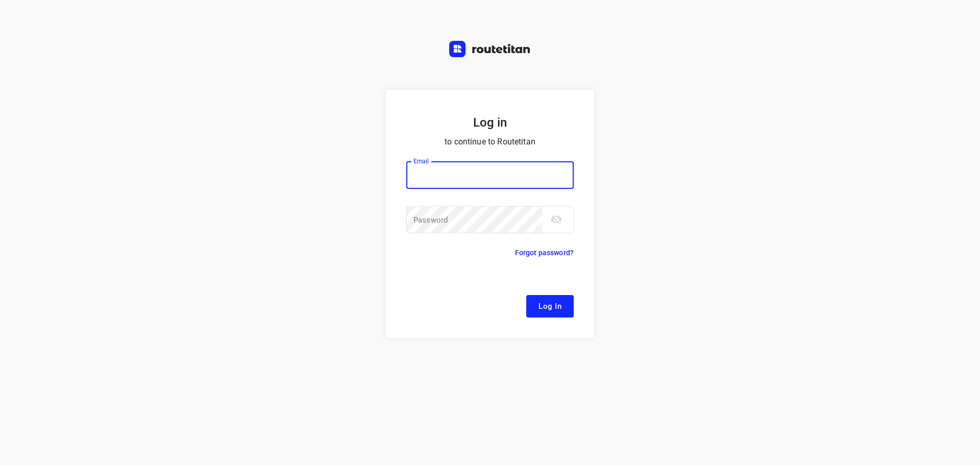 The image size is (980, 465). What do you see at coordinates (544, 253) in the screenshot?
I see `p: Forgot password?` at bounding box center [544, 253].